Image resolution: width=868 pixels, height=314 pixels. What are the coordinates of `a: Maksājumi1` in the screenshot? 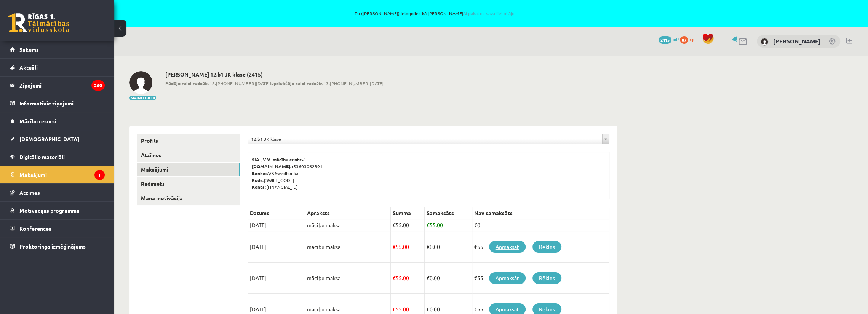 It's located at (57, 175).